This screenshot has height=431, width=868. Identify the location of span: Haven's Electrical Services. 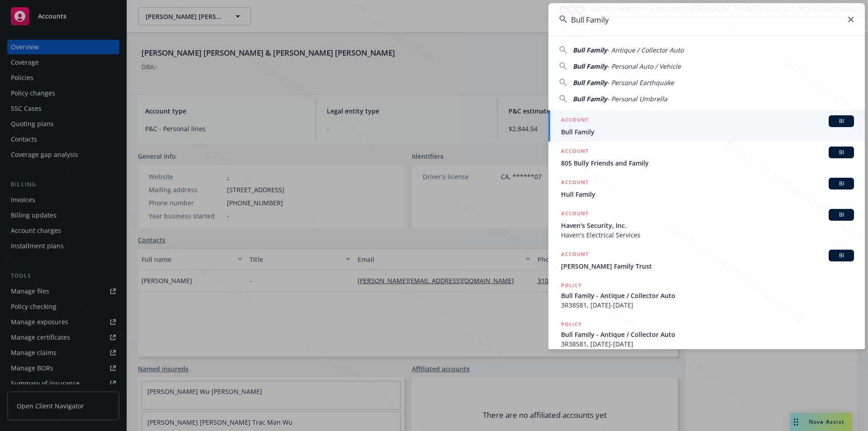
(707, 235).